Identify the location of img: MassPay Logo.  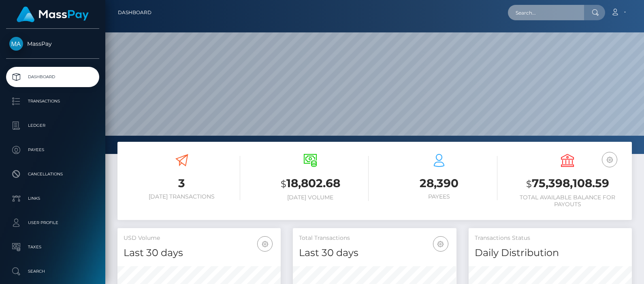
(52, 14).